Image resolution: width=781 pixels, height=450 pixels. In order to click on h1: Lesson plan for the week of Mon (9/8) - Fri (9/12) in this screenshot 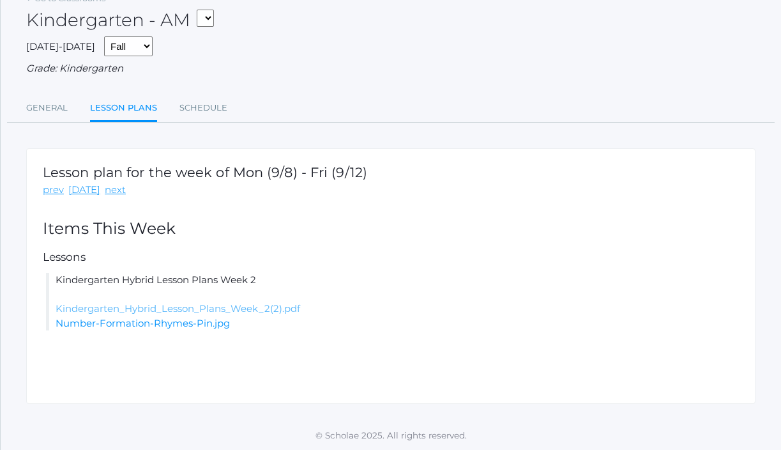, I will do `click(205, 172)`.